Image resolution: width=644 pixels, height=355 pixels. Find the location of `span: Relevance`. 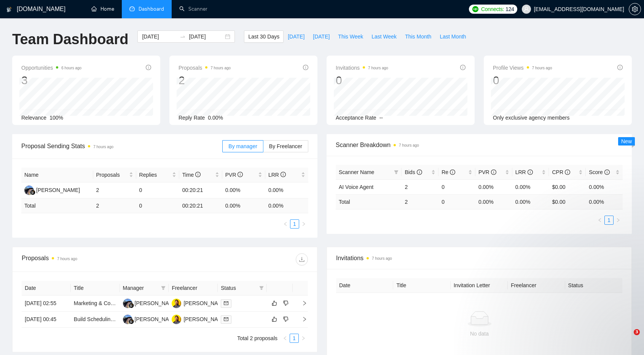

span: Relevance is located at coordinates (34, 118).